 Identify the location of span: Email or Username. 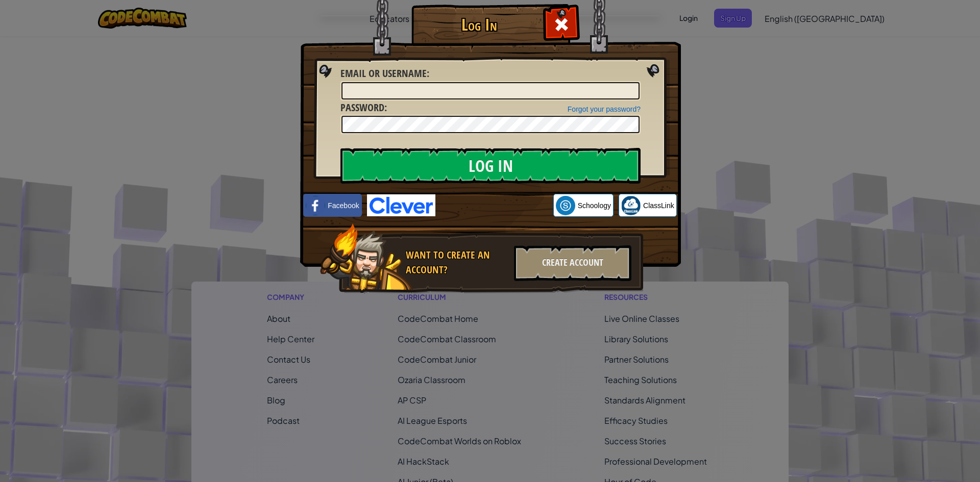
(384, 73).